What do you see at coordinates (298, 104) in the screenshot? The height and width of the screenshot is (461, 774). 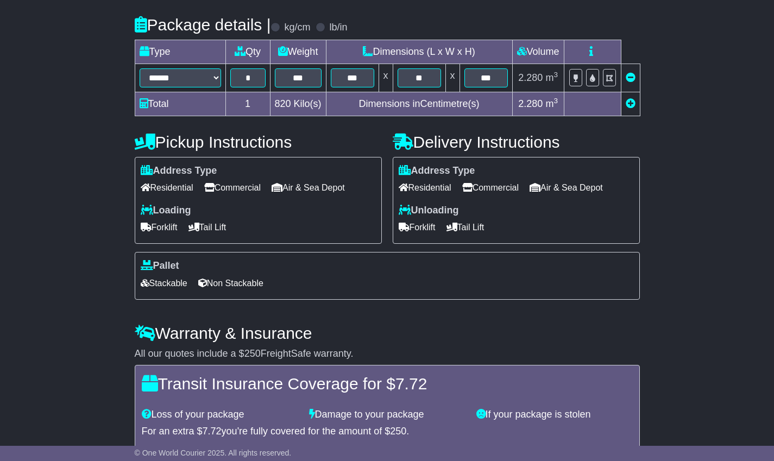 I see `td: Kilo(s)` at bounding box center [298, 104].